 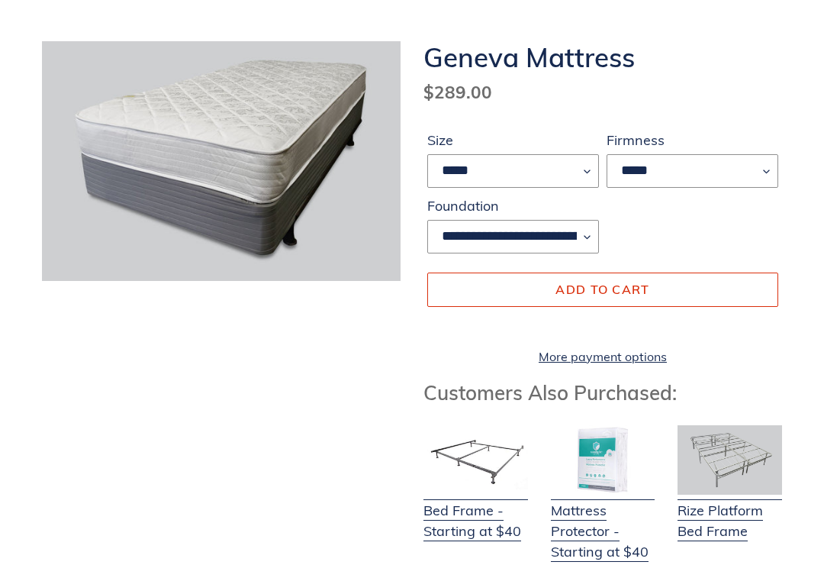 What do you see at coordinates (603, 459) in the screenshot?
I see `img: Mattress Protector` at bounding box center [603, 459].